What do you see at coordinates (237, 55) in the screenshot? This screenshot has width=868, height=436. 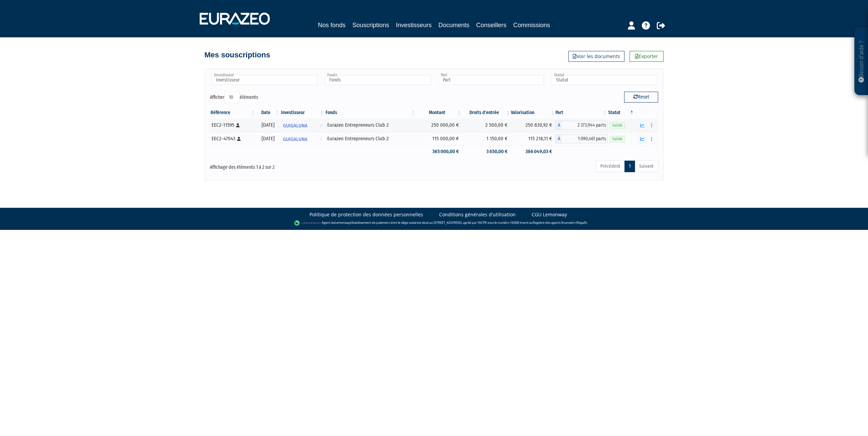 I see `h4: Mes souscriptions` at bounding box center [237, 55].